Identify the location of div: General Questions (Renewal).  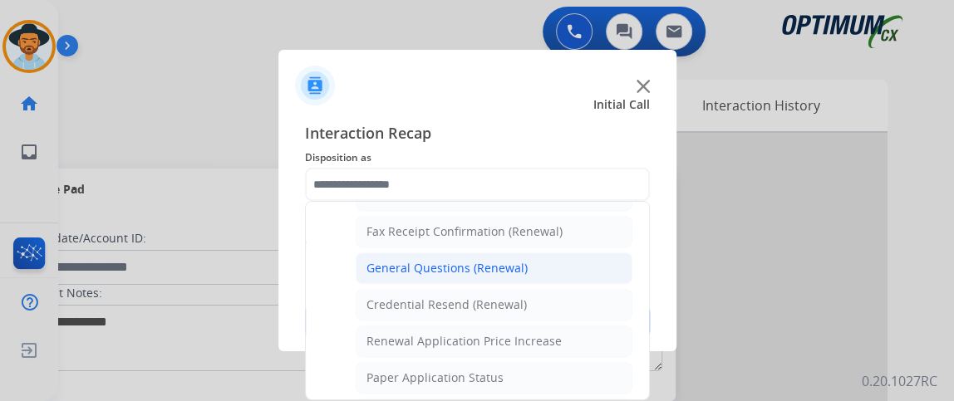
(447, 268).